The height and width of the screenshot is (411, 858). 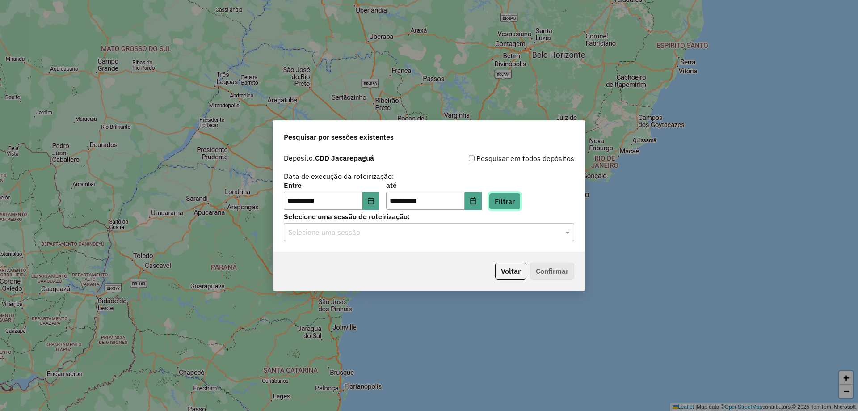 I want to click on span: Pesquisar por sessões existentes, so click(x=339, y=137).